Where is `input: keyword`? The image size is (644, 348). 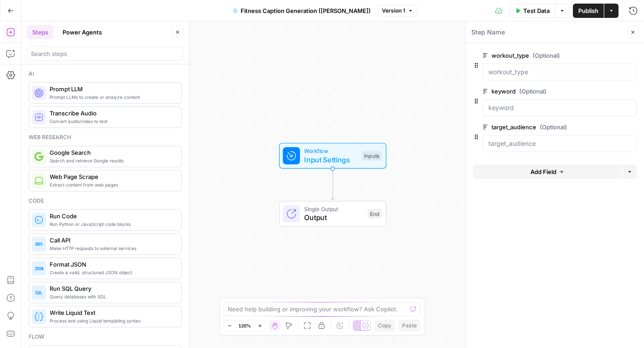
input: keyword is located at coordinates (560, 108).